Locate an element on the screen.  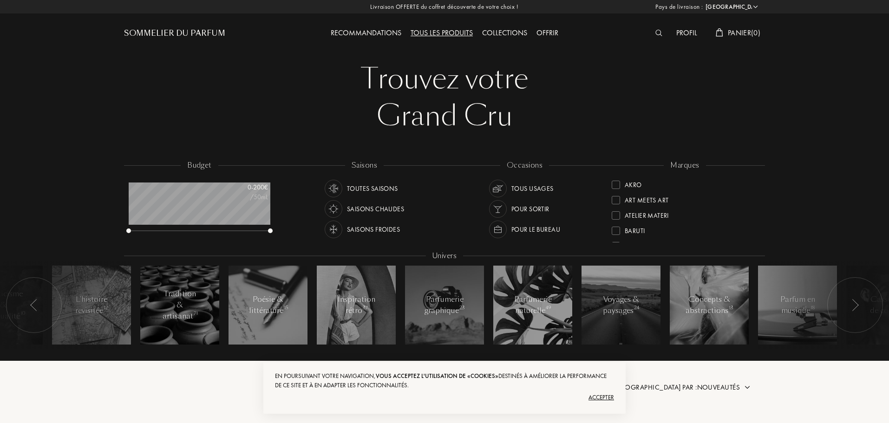
div: Poésie & littérature is located at coordinates (268, 305).